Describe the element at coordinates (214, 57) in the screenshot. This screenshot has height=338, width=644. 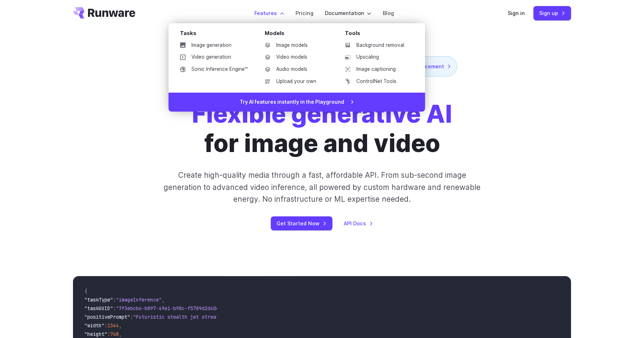
I see `a: Video generation` at that location.